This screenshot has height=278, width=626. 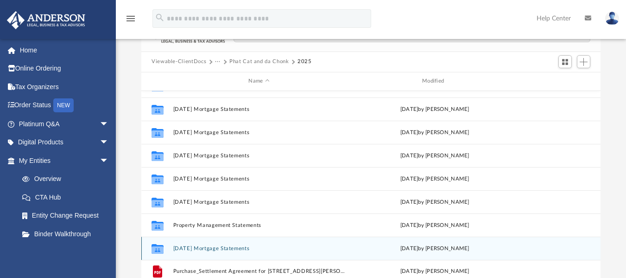 I want to click on a: Platinum Q&Aarrow_drop_down, so click(x=64, y=124).